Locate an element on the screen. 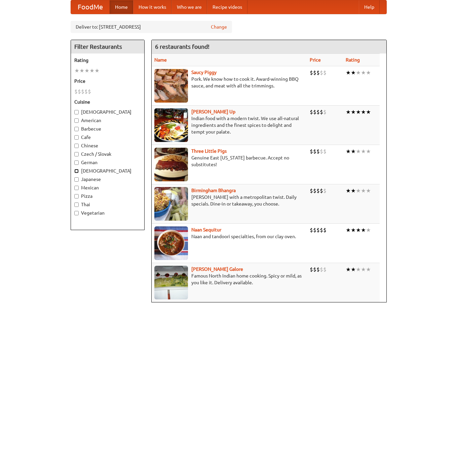  a: Rating is located at coordinates (353, 60).